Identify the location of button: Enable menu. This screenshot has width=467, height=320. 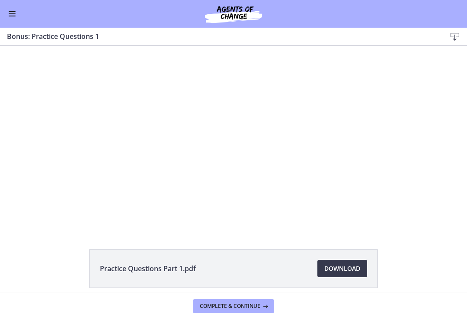
(12, 14).